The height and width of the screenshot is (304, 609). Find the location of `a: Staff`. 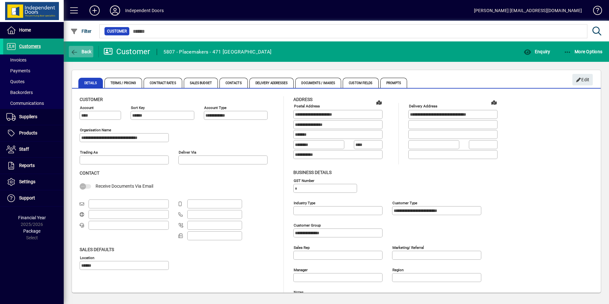

a: Staff is located at coordinates (33, 149).